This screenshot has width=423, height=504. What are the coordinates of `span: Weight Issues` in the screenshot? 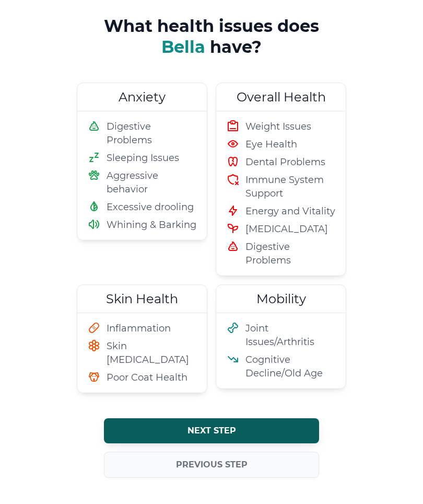 It's located at (278, 127).